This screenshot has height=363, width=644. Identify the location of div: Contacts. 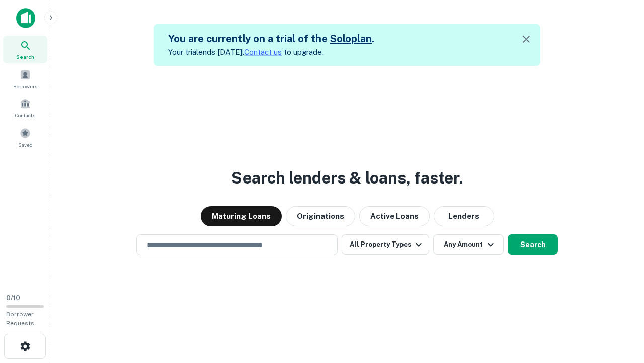
(25, 108).